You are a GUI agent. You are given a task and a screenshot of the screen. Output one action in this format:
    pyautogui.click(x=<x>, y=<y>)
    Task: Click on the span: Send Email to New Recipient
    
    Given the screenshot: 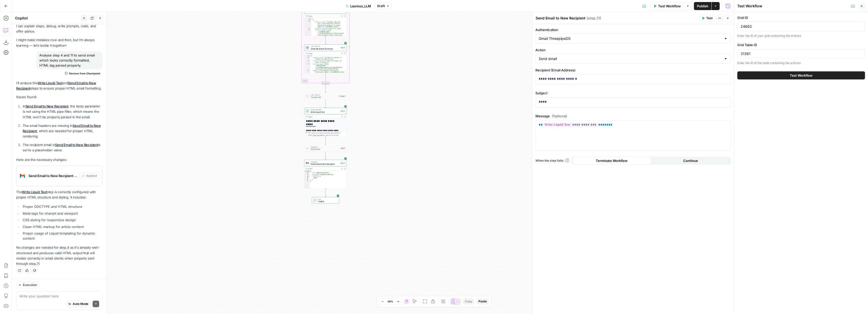 What is the action you would take?
    pyautogui.click(x=325, y=164)
    